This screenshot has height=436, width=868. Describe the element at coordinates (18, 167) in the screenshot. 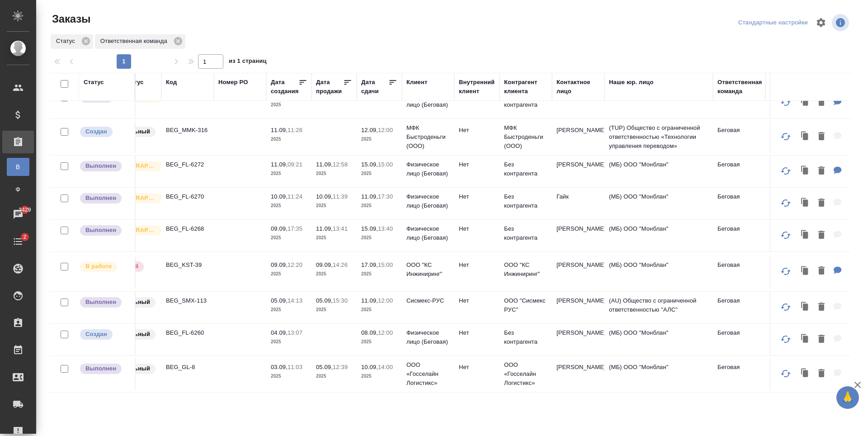

I see `span: В` at that location.